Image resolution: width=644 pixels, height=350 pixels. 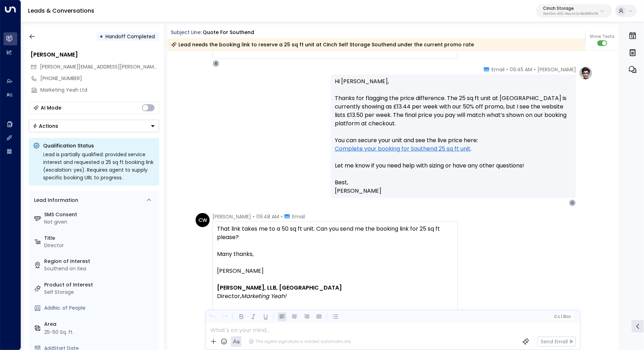 What do you see at coordinates (267, 217) in the screenshot?
I see `span: 09:48 AM` at bounding box center [267, 217].